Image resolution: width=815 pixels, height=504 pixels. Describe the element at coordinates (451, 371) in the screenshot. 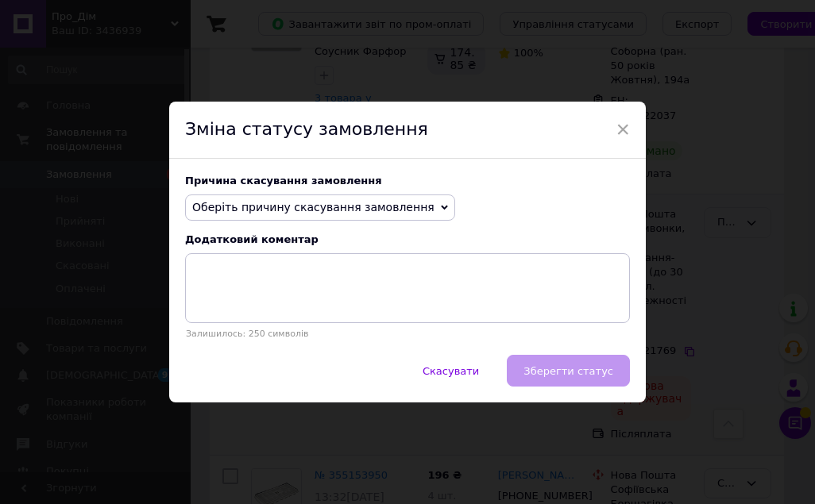

I see `span: Скасувати` at that location.